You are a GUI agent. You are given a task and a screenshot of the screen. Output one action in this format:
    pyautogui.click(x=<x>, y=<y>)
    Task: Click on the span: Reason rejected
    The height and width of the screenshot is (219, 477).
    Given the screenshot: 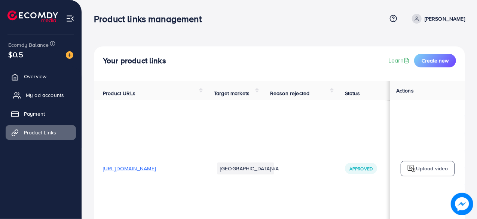 What is the action you would take?
    pyautogui.click(x=290, y=93)
    